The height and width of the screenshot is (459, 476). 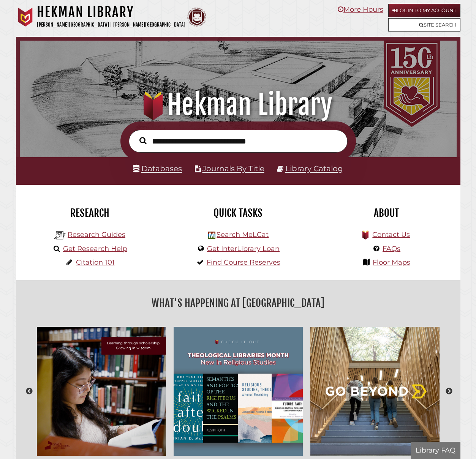 What do you see at coordinates (233, 169) in the screenshot?
I see `a: Journals By Title` at bounding box center [233, 169].